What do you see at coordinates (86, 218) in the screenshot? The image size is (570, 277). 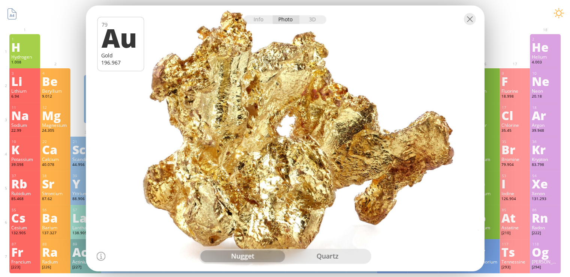 I see `div: La` at bounding box center [86, 218].